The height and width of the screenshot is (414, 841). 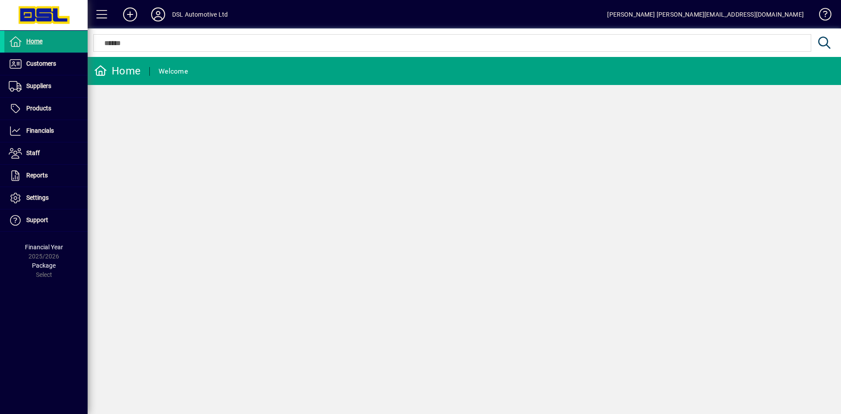 I want to click on span: Support, so click(x=37, y=220).